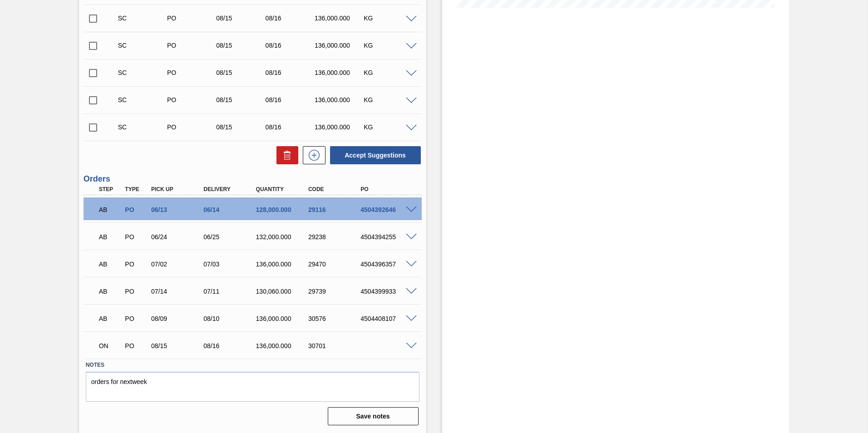  Describe the element at coordinates (230, 189) in the screenshot. I see `div: Delivery` at that location.